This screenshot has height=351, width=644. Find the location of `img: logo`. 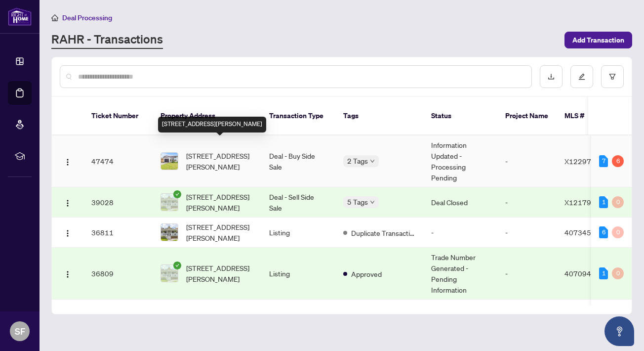

img: logo is located at coordinates (20, 16).